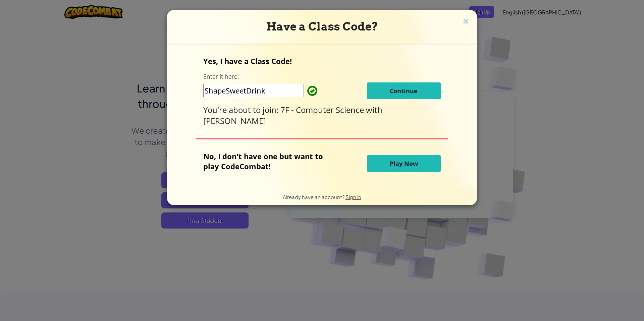 Image resolution: width=644 pixels, height=321 pixels. Describe the element at coordinates (353, 196) in the screenshot. I see `span: Sign in` at that location.